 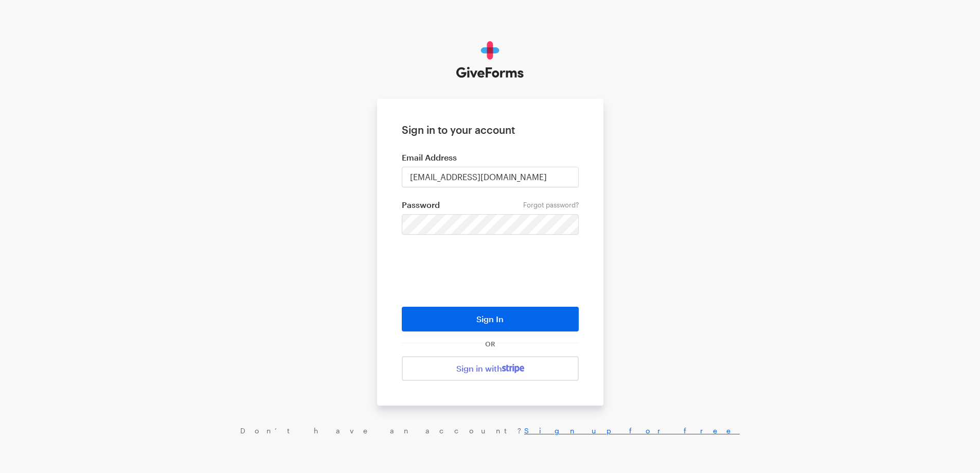 What do you see at coordinates (513, 369) in the screenshot?
I see `img: stripe-07469f1003232ad58a8838275b02f7af1ac9ba95304e10fa954b414cd571f63b.svg` at bounding box center [513, 369].